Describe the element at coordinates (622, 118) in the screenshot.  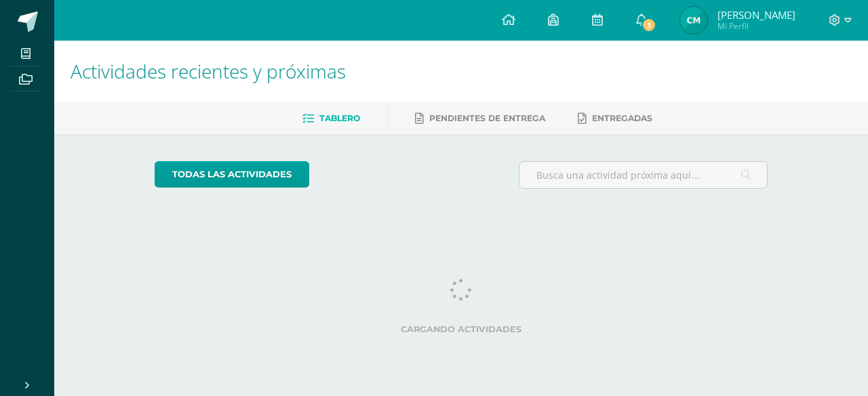
I see `span: Entregadas` at that location.